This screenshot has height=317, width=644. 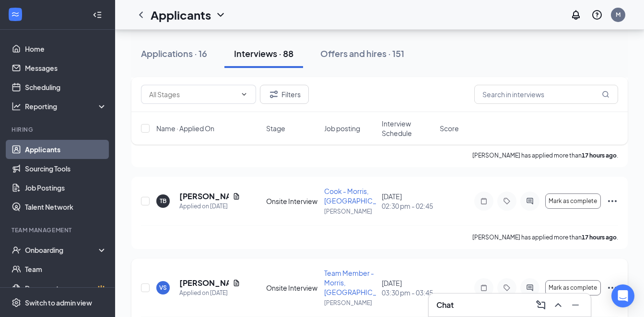 What do you see at coordinates (408, 206) in the screenshot?
I see `span: 02:30 pm - 02:45 pm` at bounding box center [408, 206].